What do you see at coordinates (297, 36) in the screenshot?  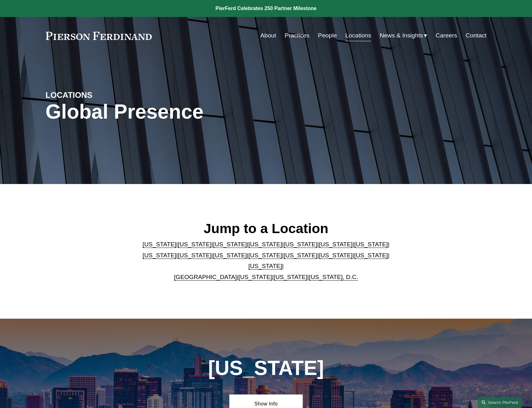 I see `a: Practices` at bounding box center [297, 36].